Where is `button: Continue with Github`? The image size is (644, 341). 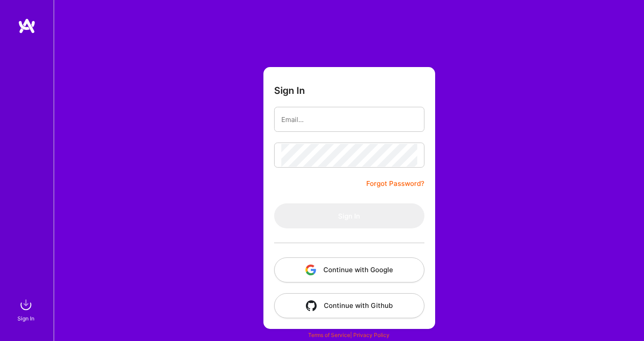
button: Continue with Github is located at coordinates (349, 306).